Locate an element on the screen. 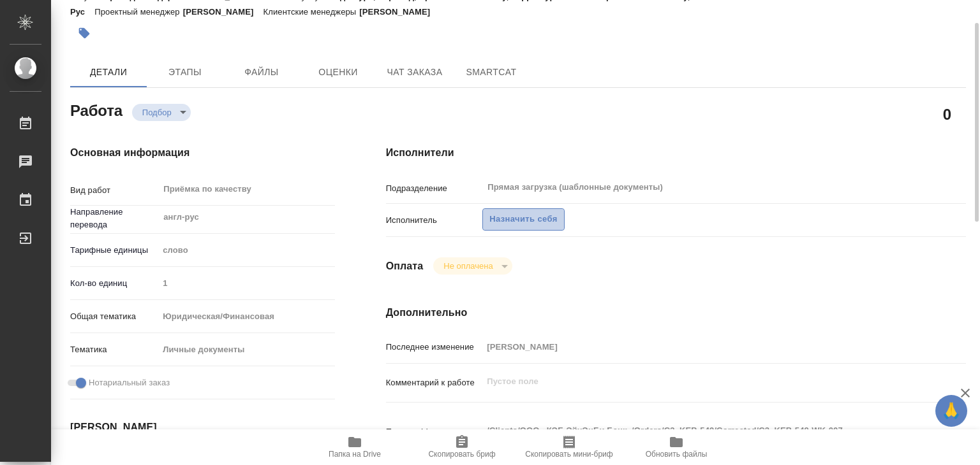 Image resolution: width=980 pixels, height=465 pixels. button: Не оплачена is located at coordinates (467, 266).